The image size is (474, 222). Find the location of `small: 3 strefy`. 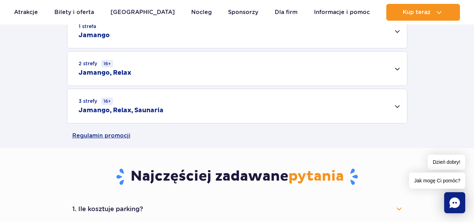

small: 3 strefy is located at coordinates (96, 101).